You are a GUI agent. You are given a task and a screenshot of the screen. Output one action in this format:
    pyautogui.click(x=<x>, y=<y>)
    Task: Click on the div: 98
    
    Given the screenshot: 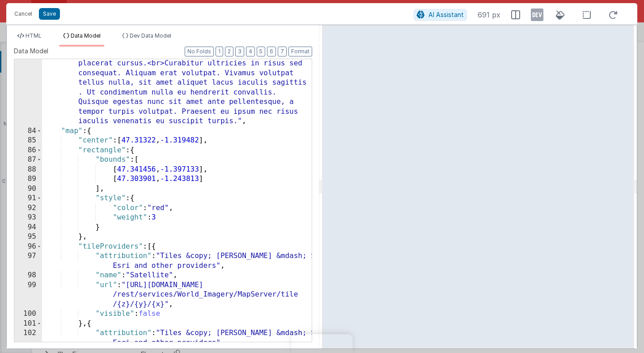 What is the action you would take?
    pyautogui.click(x=28, y=276)
    